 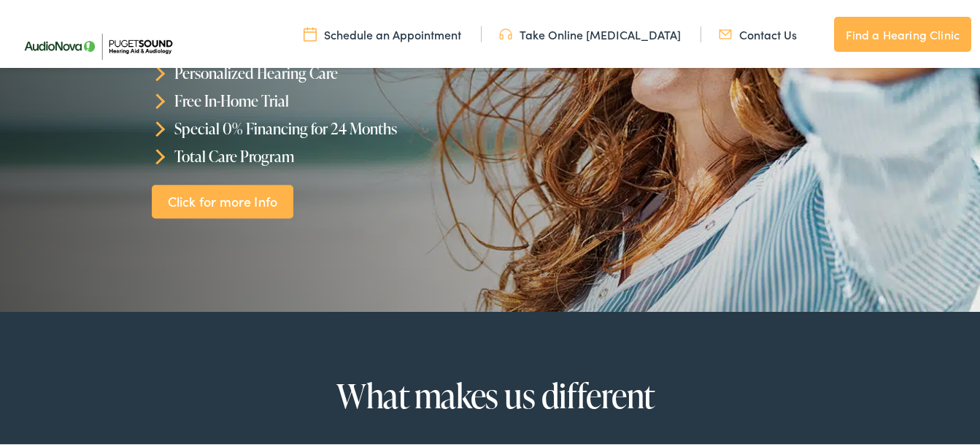 I want to click on li: Personalized Hearing Care, so click(x=323, y=71).